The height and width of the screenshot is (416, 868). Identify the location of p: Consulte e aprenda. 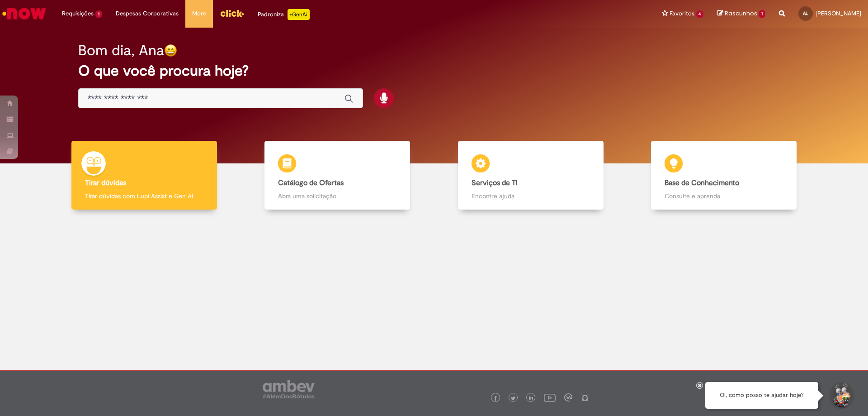
(724, 196).